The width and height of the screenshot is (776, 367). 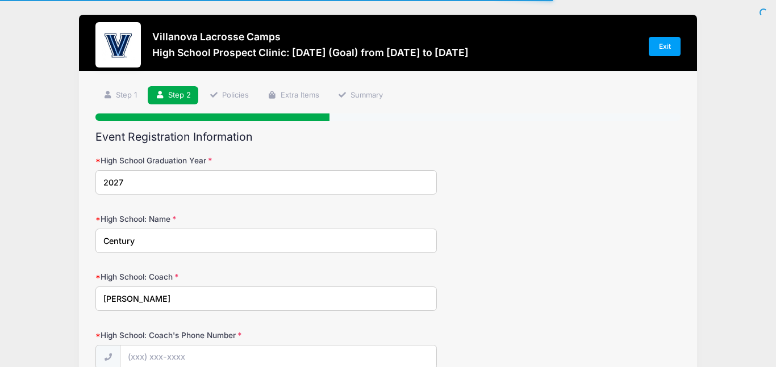 I want to click on a: Exit, so click(x=664, y=47).